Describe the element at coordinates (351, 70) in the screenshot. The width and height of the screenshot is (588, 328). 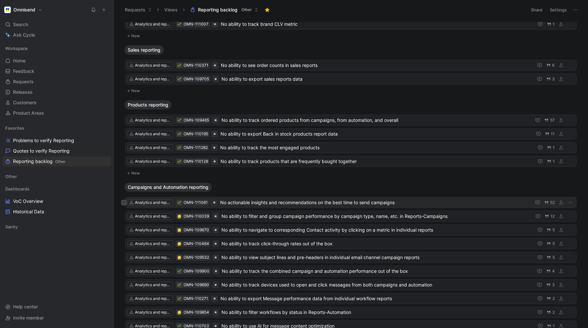
I see `div: Sales reportingNew` at that location.